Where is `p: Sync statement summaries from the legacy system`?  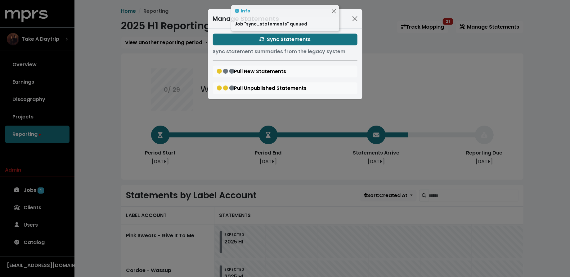
p: Sync statement summaries from the legacy system is located at coordinates (285, 52).